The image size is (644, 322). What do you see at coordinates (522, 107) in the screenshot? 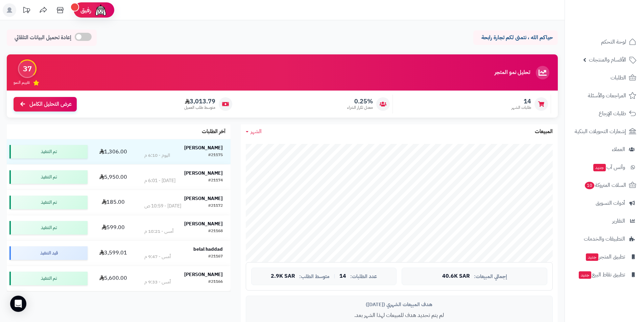
I see `span: طلبات الشهر` at bounding box center [522, 107].